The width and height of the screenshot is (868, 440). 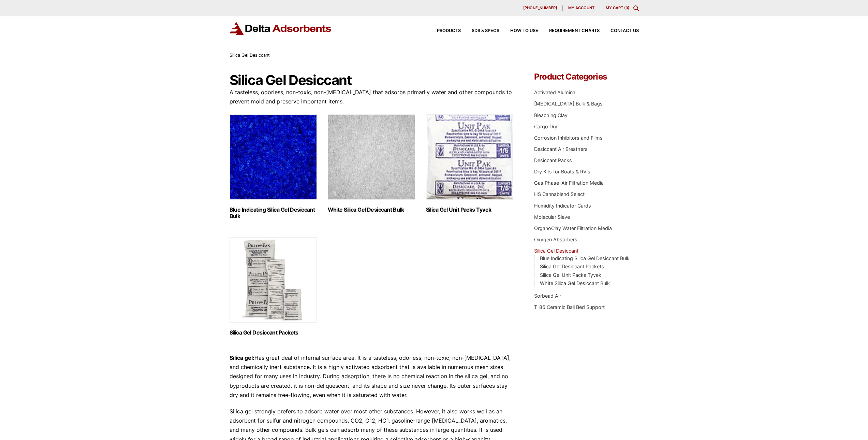 I want to click on span: SDS & SPECS, so click(x=486, y=31).